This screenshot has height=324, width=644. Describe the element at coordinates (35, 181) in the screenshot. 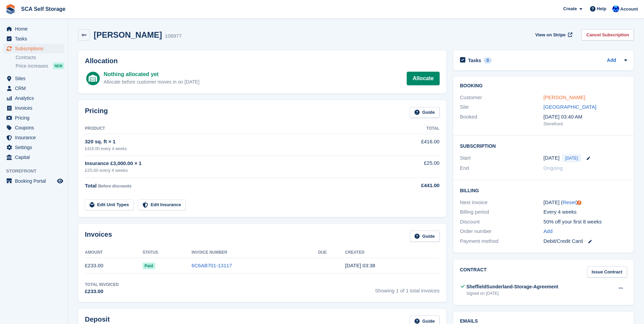

I see `span: Booking Portal` at that location.